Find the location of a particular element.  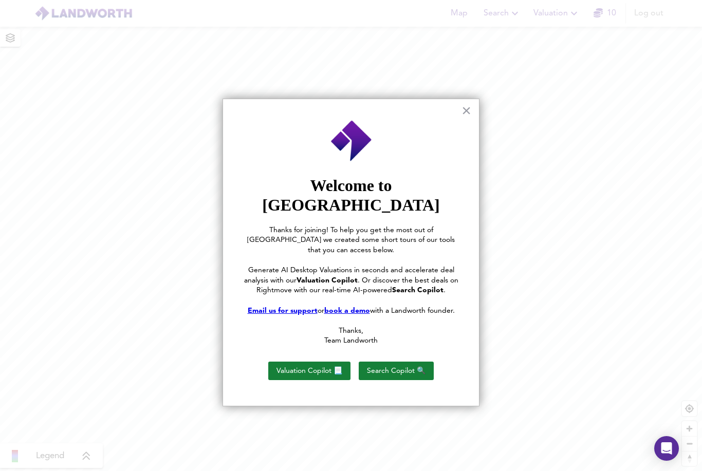

span: . Or discover the best deals on Rightmove with our real-time AI-powered is located at coordinates (358, 286).